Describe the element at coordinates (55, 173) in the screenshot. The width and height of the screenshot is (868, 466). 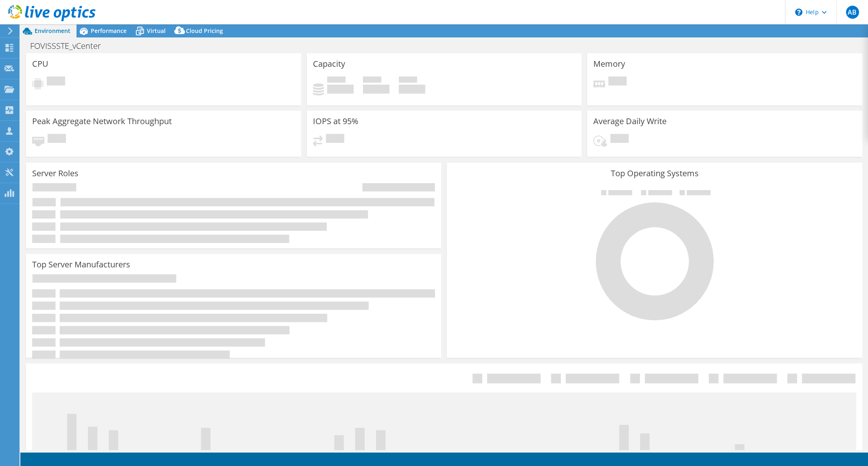
I see `h3: Server Roles` at that location.